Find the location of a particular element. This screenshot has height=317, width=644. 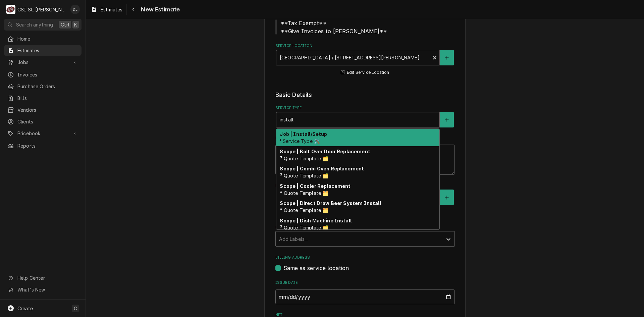

div: DL is located at coordinates (75, 9).